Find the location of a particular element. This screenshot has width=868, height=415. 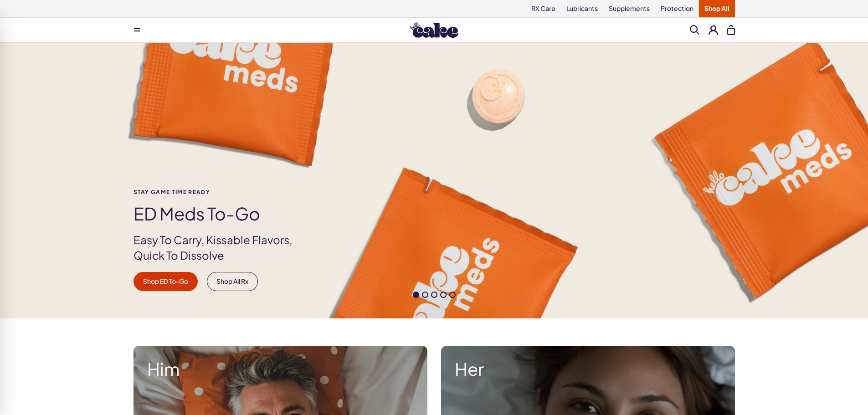

img: Hello Cake is located at coordinates (434, 30).